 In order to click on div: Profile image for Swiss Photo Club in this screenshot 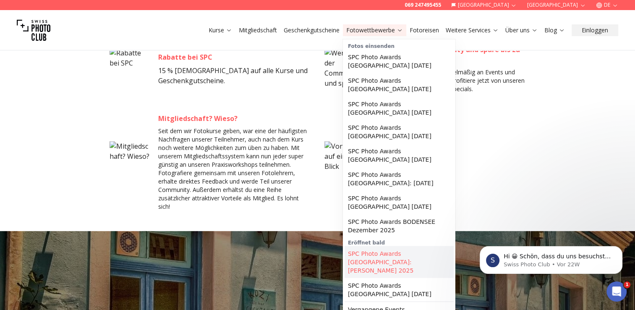, I will do `click(26, 32)`.